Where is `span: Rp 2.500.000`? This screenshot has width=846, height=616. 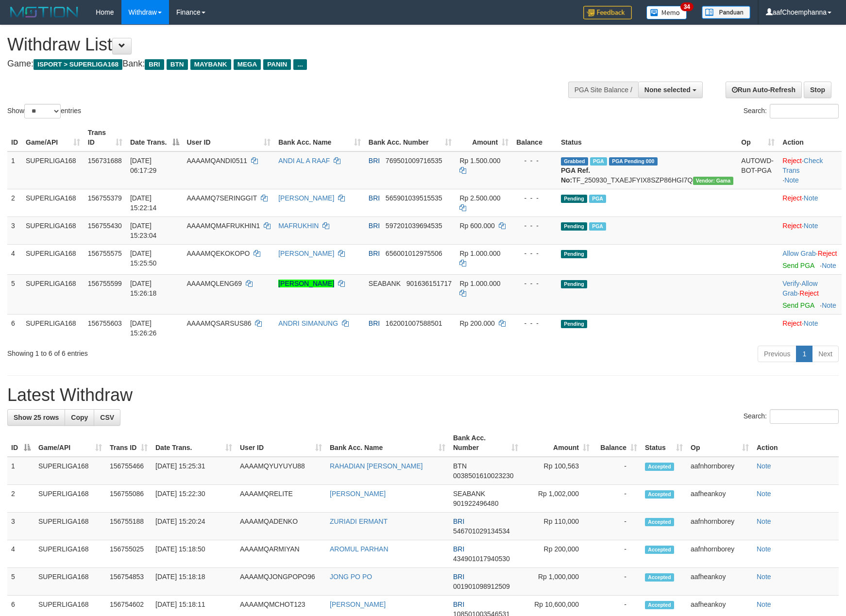
span: Rp 2.500.000 is located at coordinates (480, 198).